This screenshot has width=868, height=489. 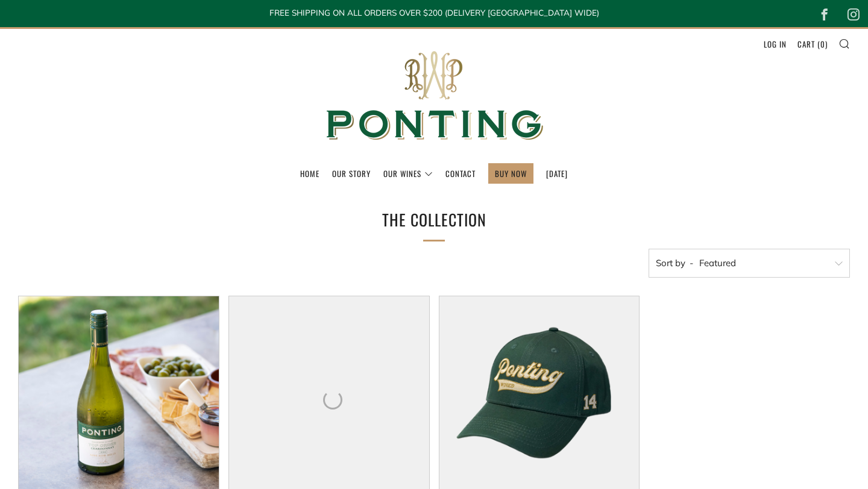 I want to click on a: Our Story, so click(x=352, y=174).